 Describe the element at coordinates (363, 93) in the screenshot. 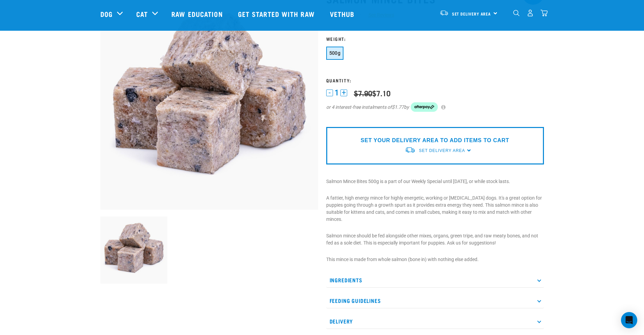

I see `strike: $7.90` at that location.